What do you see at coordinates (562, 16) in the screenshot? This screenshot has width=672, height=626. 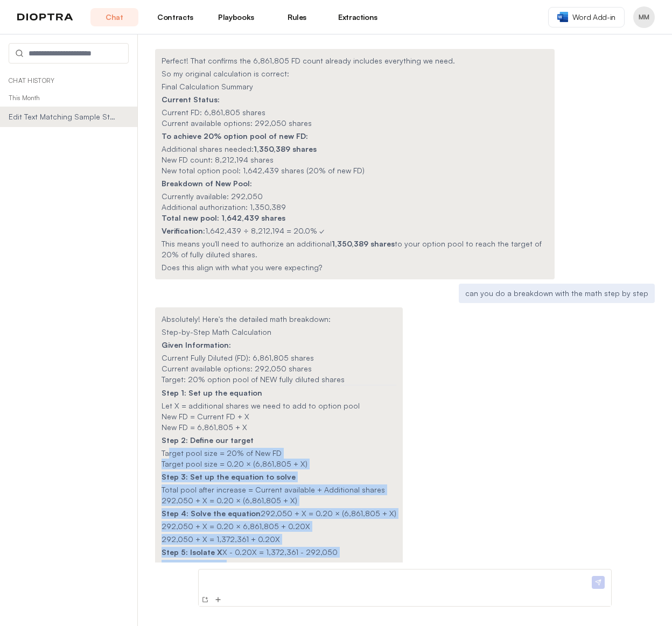 I see `img: word` at bounding box center [562, 16].